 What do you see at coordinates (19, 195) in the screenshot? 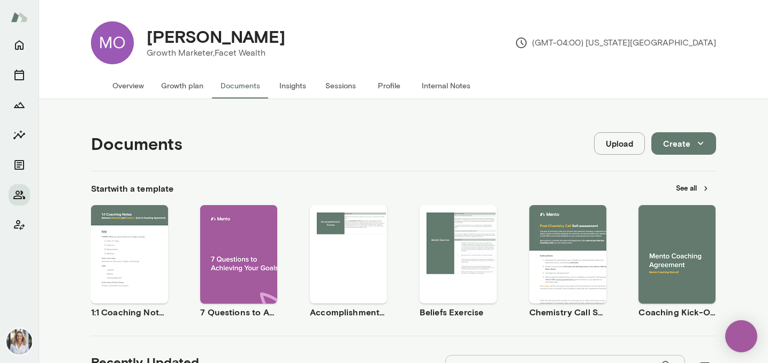
I see `button: Members` at bounding box center [19, 195].